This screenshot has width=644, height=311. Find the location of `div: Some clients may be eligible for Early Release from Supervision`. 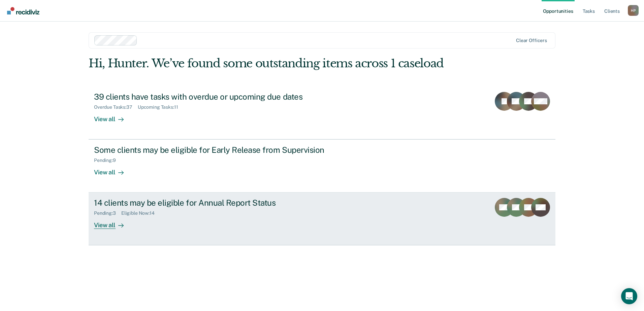

div: Some clients may be eligible for Early Release from Supervision is located at coordinates (212, 150).